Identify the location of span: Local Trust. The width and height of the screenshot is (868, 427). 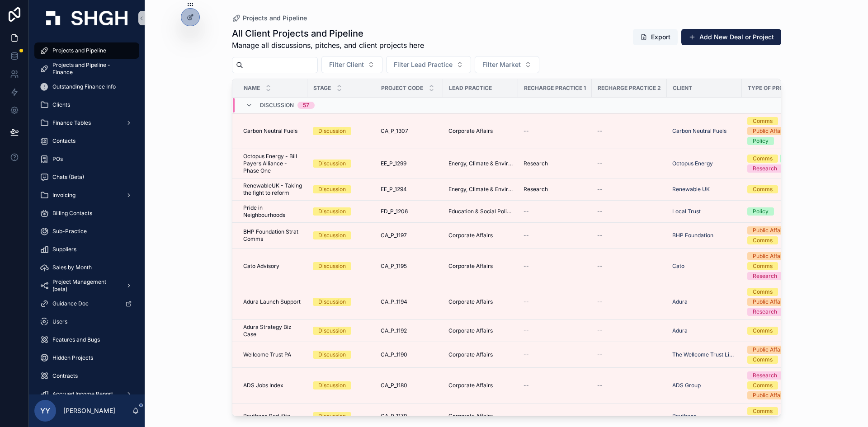
(686, 211).